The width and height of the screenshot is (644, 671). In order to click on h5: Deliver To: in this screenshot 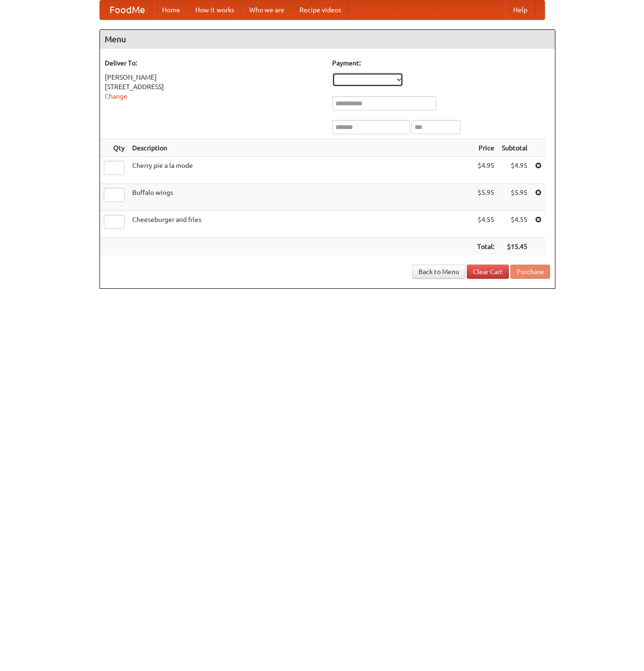, I will do `click(214, 63)`.